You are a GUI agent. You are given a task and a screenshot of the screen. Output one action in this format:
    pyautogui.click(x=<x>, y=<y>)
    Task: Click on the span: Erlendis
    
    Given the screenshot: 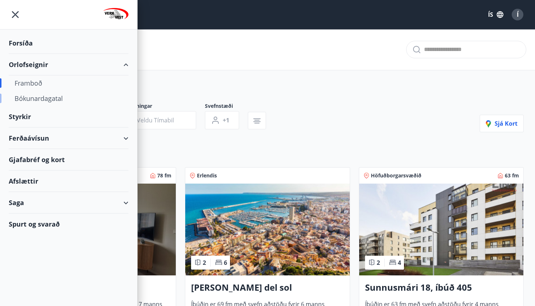 What is the action you would take?
    pyautogui.click(x=207, y=175)
    